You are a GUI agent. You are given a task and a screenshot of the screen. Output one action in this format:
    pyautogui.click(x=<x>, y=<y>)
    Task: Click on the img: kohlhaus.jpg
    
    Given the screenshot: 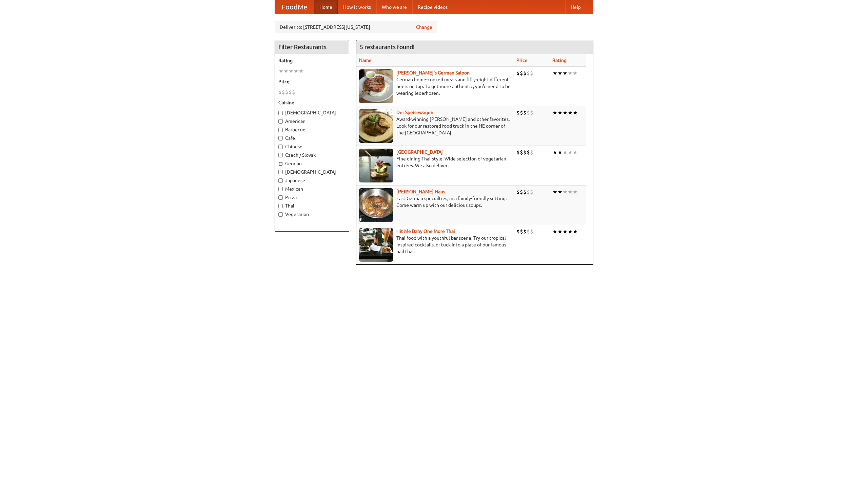 What is the action you would take?
    pyautogui.click(x=376, y=205)
    